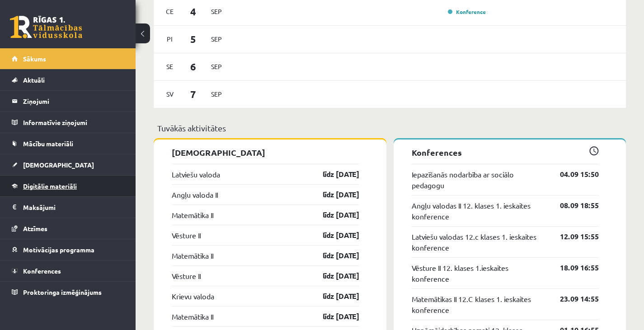  What do you see at coordinates (193, 39) in the screenshot?
I see `span: 5` at bounding box center [193, 39].